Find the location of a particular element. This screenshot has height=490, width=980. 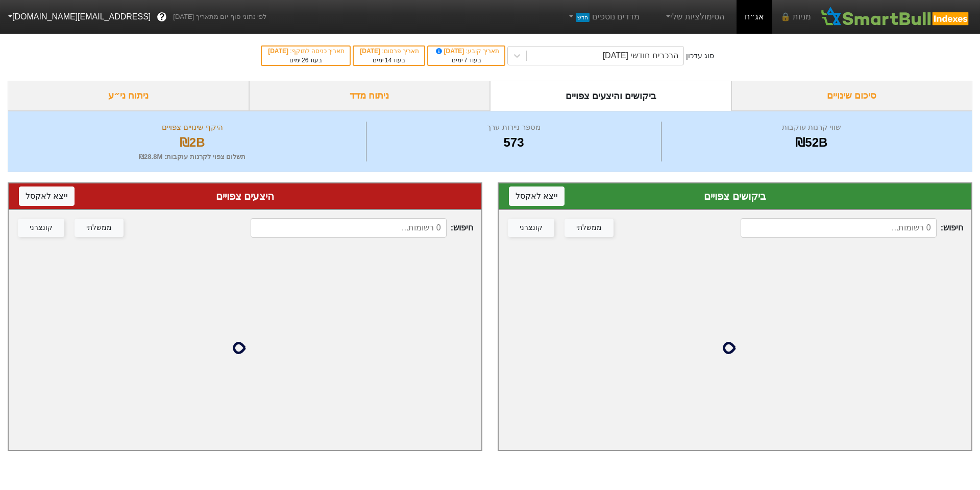

div: סיכום שינויים is located at coordinates (852, 96).